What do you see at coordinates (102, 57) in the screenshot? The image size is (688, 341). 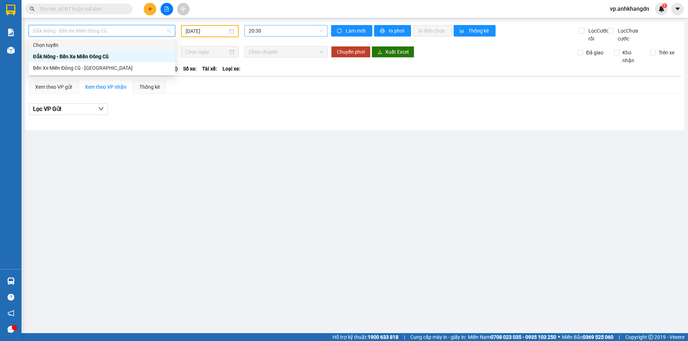 I see `div: Đắk Nông - Bến Xe Miền Đông Cũ` at bounding box center [102, 57].